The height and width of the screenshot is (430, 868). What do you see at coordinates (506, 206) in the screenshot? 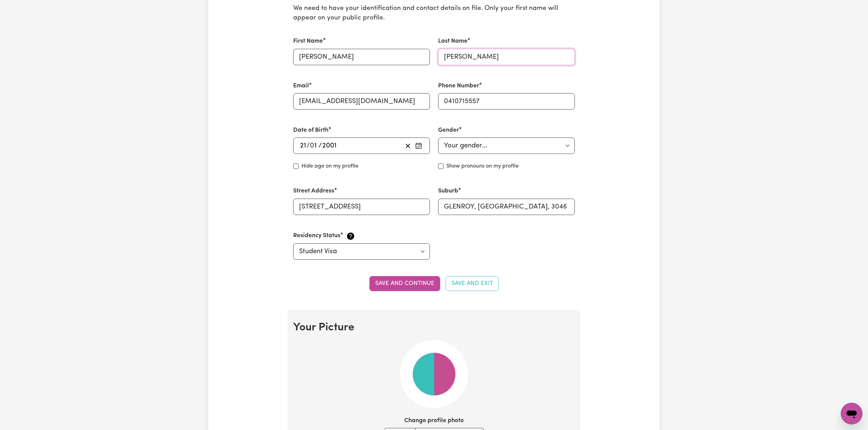
I see `input: e.g. North Bondi, New South Wales` at bounding box center [506, 206].